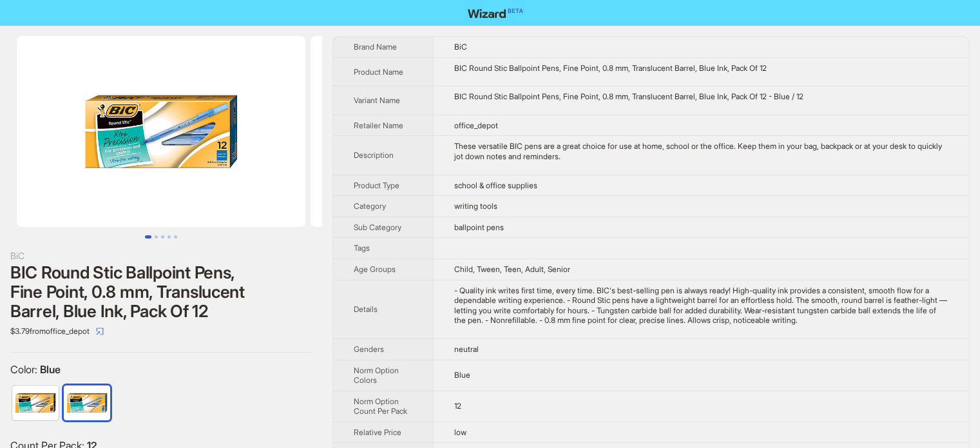 The width and height of the screenshot is (980, 448). Describe the element at coordinates (369, 349) in the screenshot. I see `span: Genders` at that location.